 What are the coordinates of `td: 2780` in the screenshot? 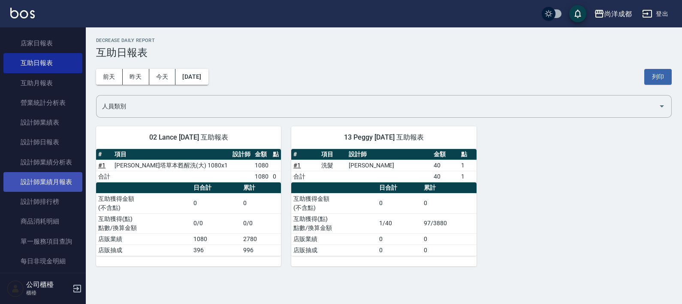 It's located at (261, 239).